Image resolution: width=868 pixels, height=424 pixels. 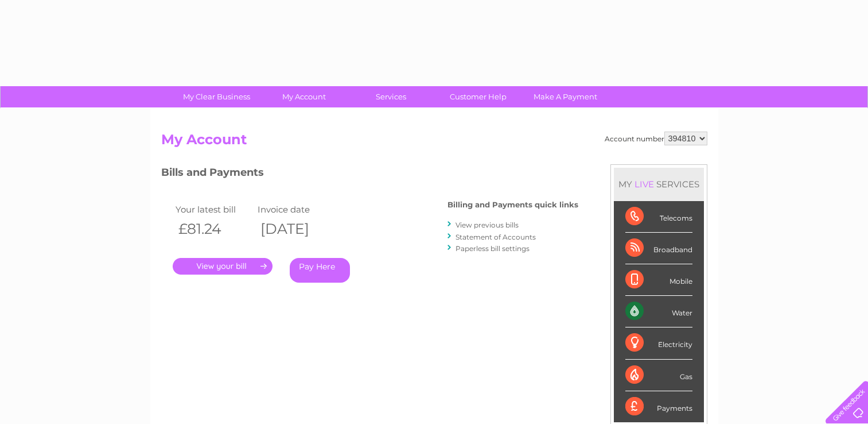 What do you see at coordinates (296, 209) in the screenshot?
I see `td: Invoice date` at bounding box center [296, 209].